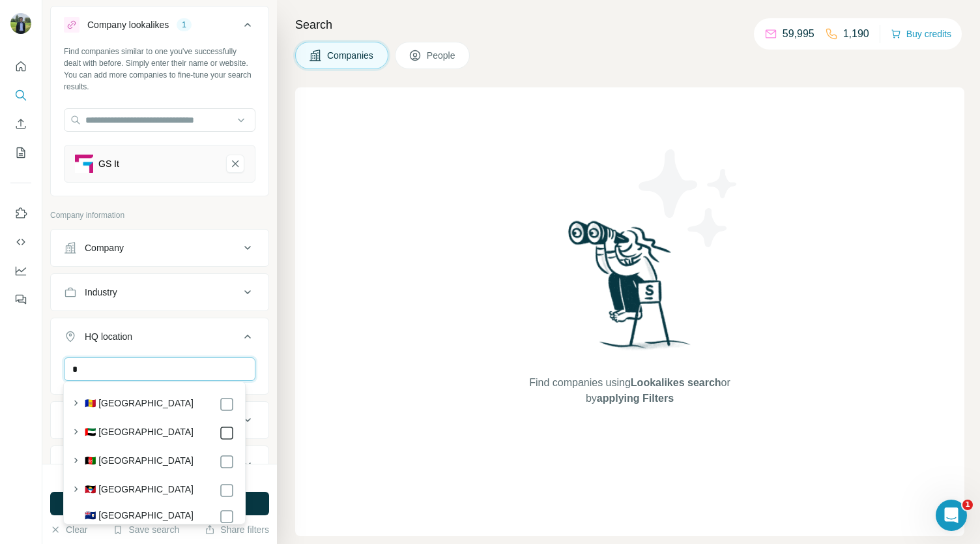  I want to click on button: Save search, so click(146, 530).